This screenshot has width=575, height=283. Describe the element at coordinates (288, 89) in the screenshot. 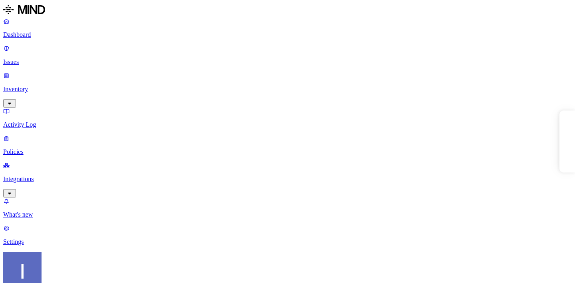

I see `a: Inventory` at that location.